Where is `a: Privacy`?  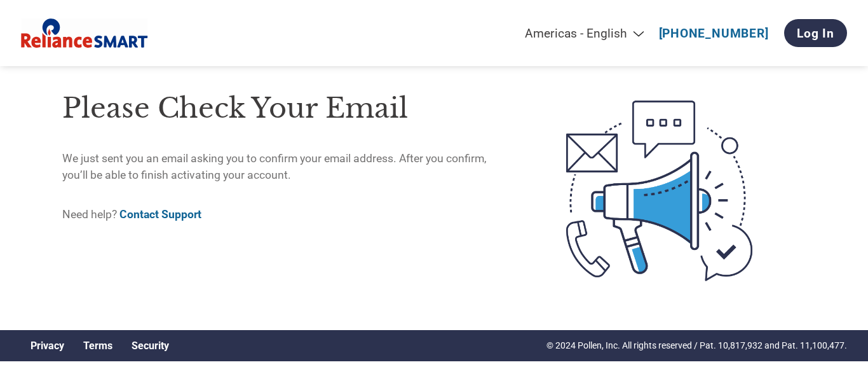 a: Privacy is located at coordinates (47, 345).